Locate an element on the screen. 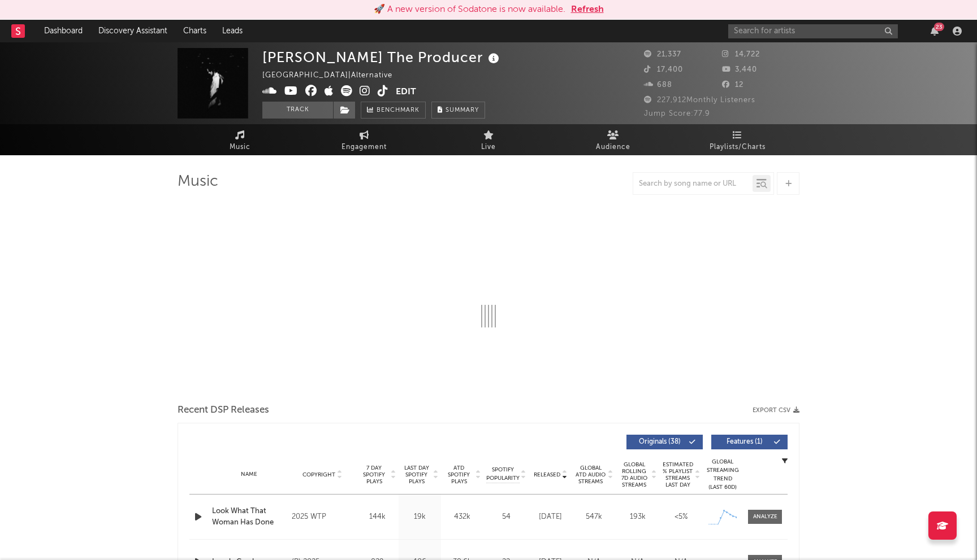 This screenshot has height=560, width=977. span: 21,337 is located at coordinates (662, 54).